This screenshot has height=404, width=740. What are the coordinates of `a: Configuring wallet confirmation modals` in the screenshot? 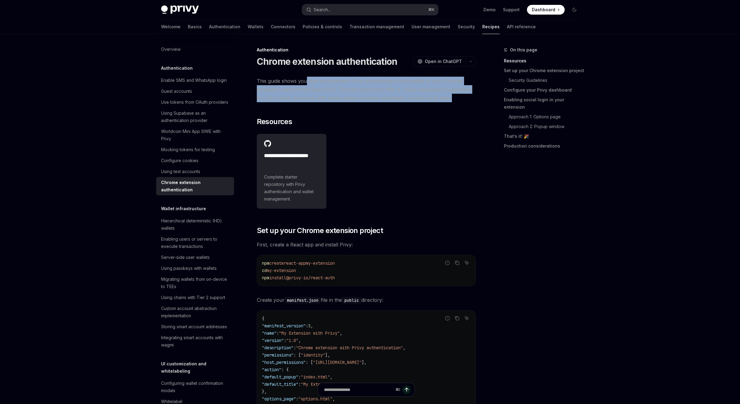 It's located at (195, 387).